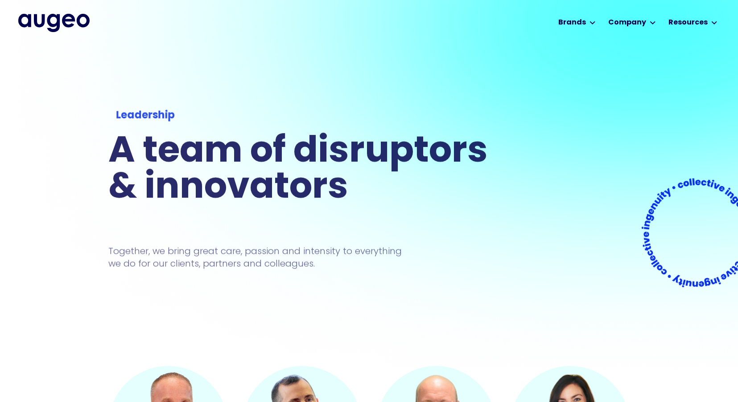 The width and height of the screenshot is (738, 402). I want to click on div: Brands, so click(572, 23).